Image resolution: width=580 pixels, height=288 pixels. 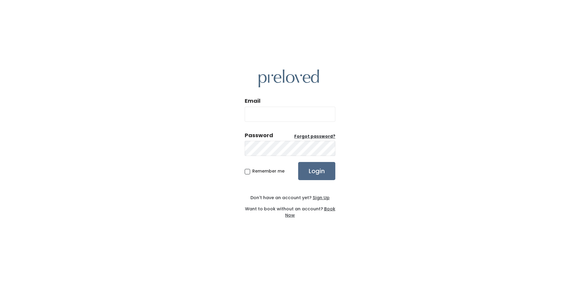 What do you see at coordinates (321, 198) in the screenshot?
I see `u: Sign Up` at bounding box center [321, 198].